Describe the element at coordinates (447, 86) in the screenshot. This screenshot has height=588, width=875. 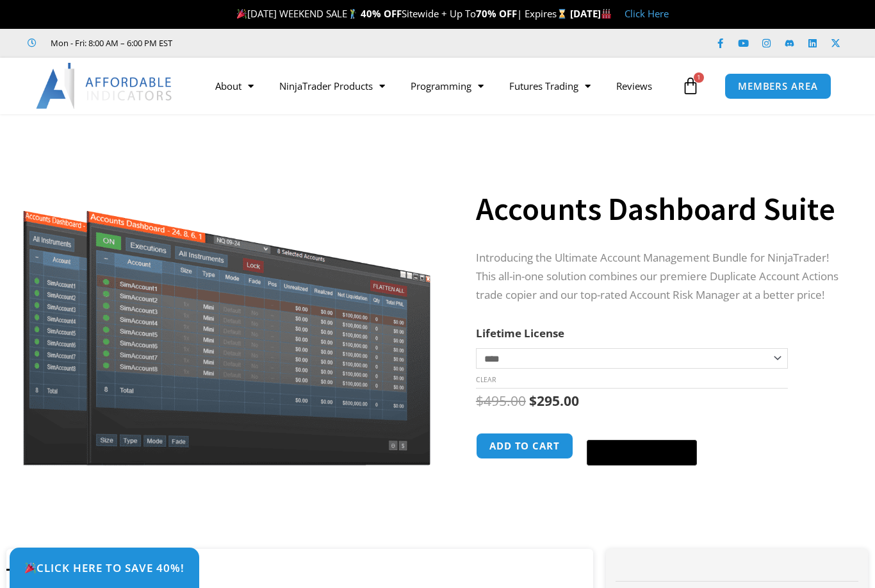
I see `a: Programming` at that location.